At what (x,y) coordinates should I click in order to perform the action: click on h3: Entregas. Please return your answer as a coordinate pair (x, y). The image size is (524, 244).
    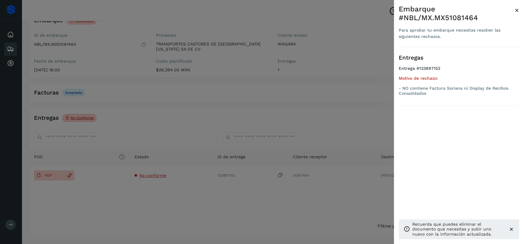
    Looking at the image, I should click on (459, 58).